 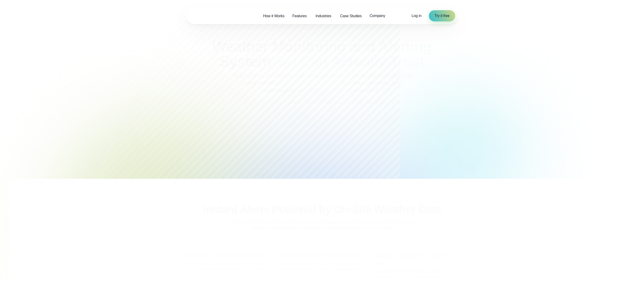 What do you see at coordinates (300, 16) in the screenshot?
I see `span: Features` at bounding box center [300, 16].